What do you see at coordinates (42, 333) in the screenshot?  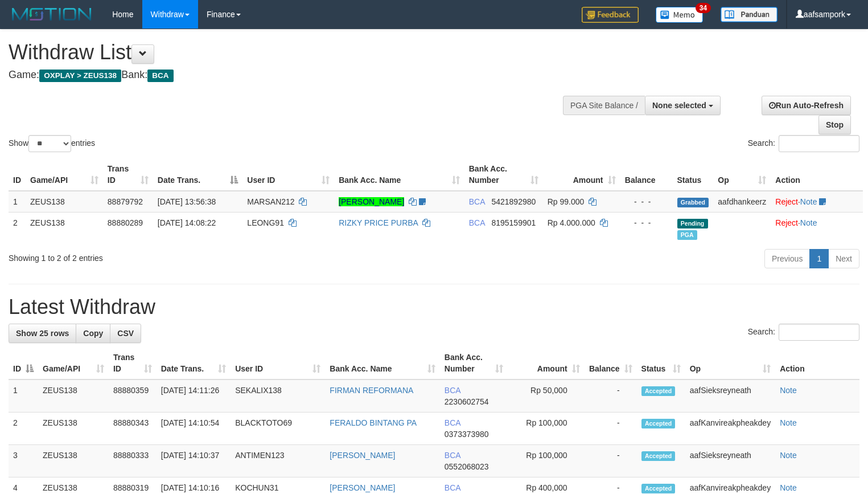 I see `span: Show 25 rows` at bounding box center [42, 333].